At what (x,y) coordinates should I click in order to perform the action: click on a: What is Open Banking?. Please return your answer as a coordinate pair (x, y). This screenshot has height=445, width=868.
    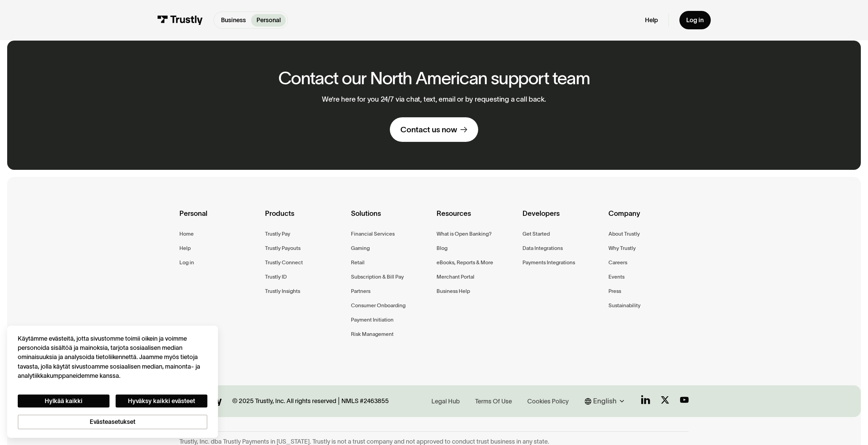
    Looking at the image, I should click on (464, 234).